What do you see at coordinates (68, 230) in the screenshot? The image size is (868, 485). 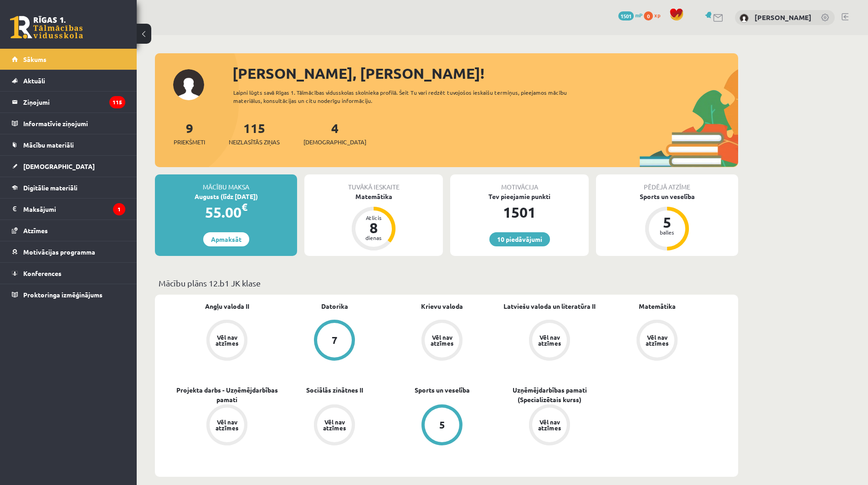 I see `a: Atzīmes` at bounding box center [68, 230].